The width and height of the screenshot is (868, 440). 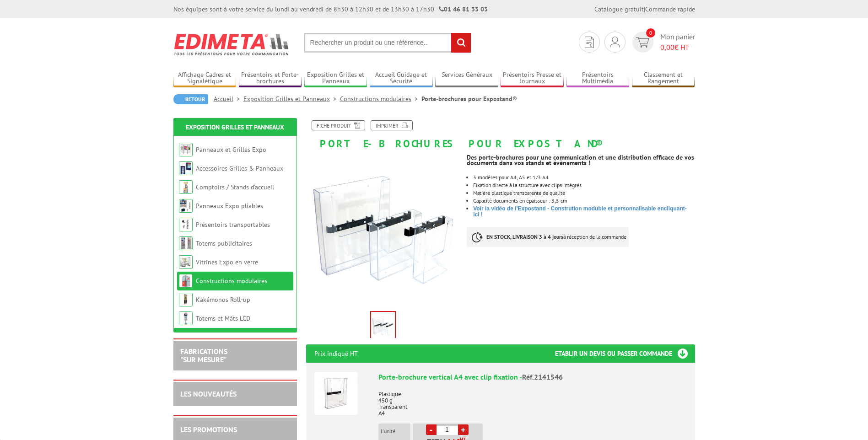 What do you see at coordinates (209, 430) in the screenshot?
I see `a: LES PROMOTIONS` at bounding box center [209, 430].